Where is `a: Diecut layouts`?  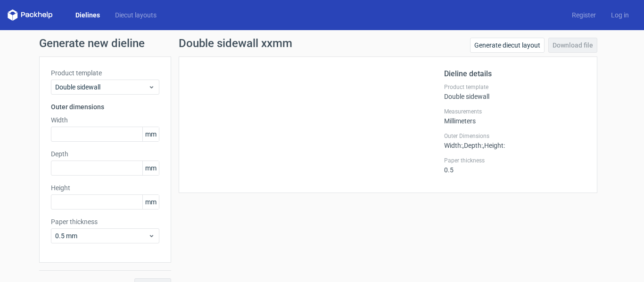
a: Diecut layouts is located at coordinates (136, 15).